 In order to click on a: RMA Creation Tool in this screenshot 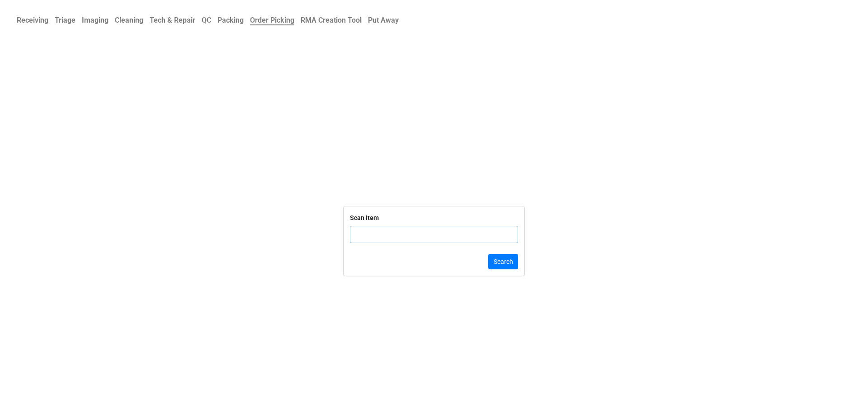, I will do `click(331, 20)`.